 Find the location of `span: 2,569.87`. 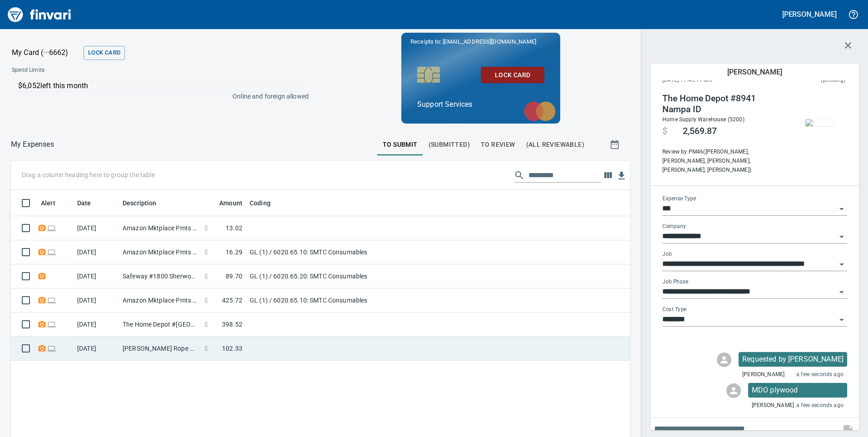

span: 2,569.87 is located at coordinates (700, 131).